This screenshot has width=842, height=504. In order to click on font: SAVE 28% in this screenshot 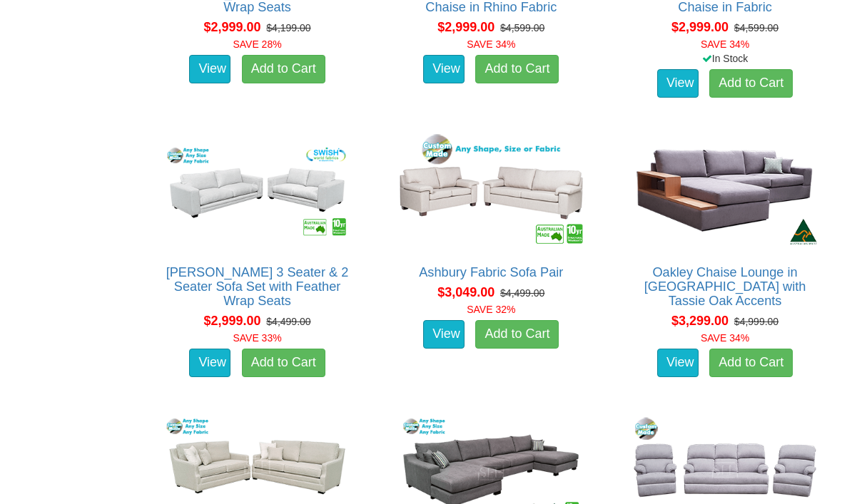, I will do `click(257, 45)`.